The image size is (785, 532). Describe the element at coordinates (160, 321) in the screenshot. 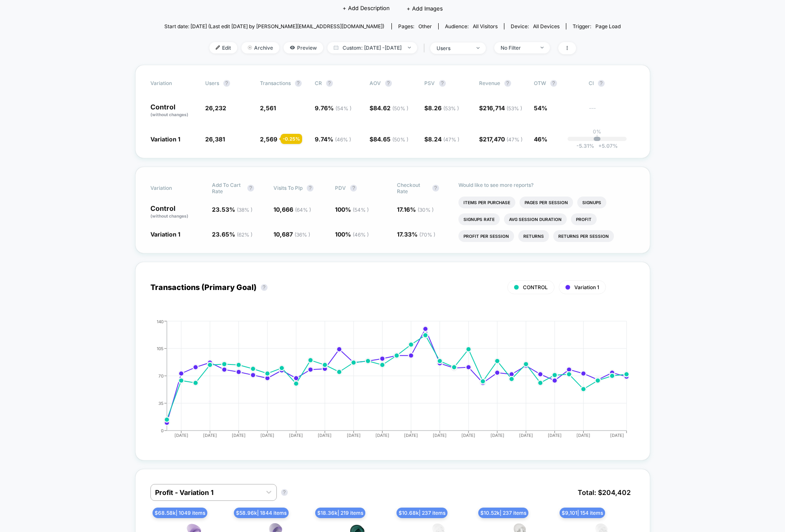

I see `tspan: 140` at that location.